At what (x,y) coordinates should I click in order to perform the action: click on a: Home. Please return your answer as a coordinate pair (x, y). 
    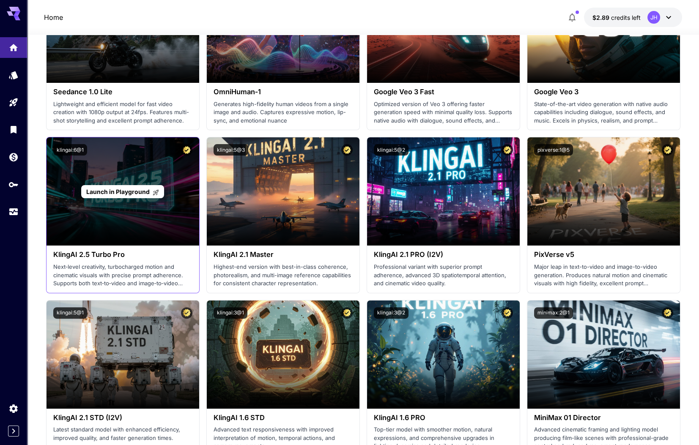
    Looking at the image, I should click on (53, 17).